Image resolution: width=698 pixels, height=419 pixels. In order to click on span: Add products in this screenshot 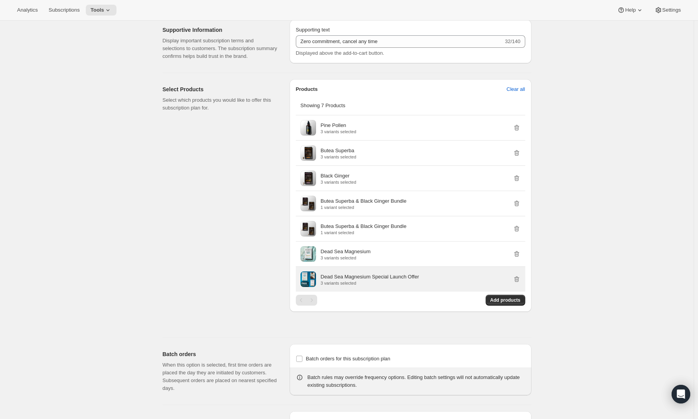, I will do `click(506, 300)`.